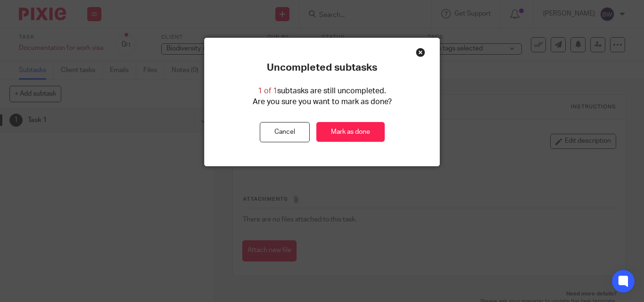  I want to click on a: Mark as done, so click(350, 132).